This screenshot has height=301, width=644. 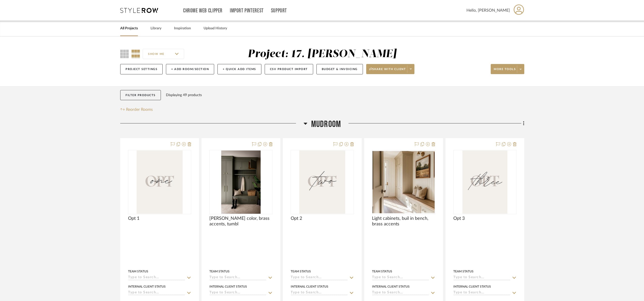 What do you see at coordinates (508, 69) in the screenshot?
I see `button: More tools` at bounding box center [508, 69].